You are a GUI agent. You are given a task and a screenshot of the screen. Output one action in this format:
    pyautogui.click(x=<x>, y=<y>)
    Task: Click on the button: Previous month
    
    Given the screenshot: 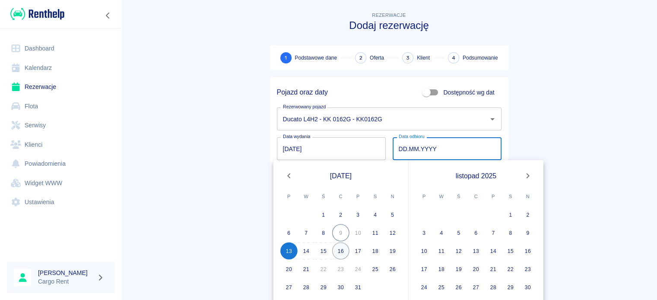 What is the action you would take?
    pyautogui.click(x=289, y=176)
    